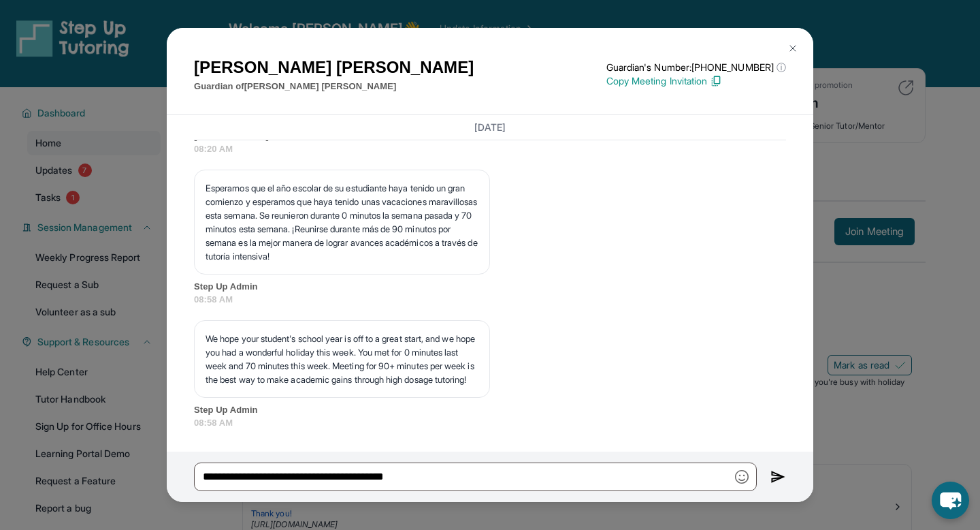  Describe the element at coordinates (793, 48) in the screenshot. I see `img: Close Icon` at that location.